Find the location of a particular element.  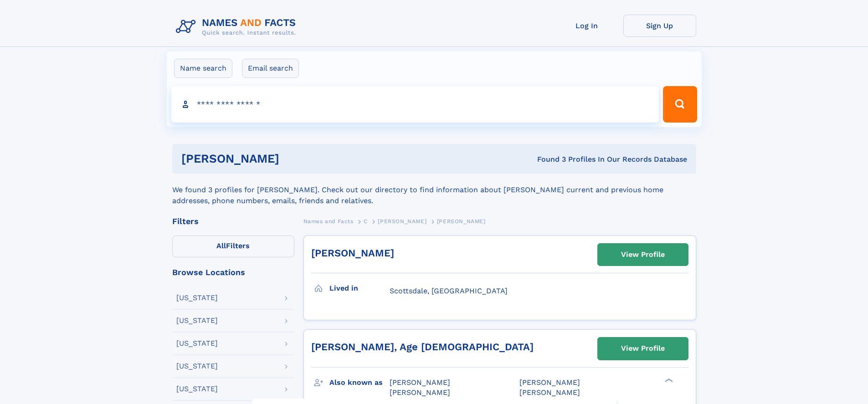

a: Names and Facts is located at coordinates (329, 220).